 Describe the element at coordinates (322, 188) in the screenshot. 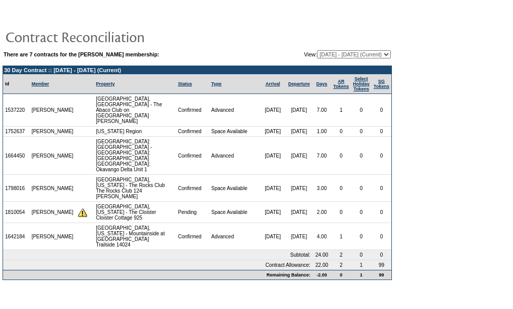

I see `td: 3.00` at that location.